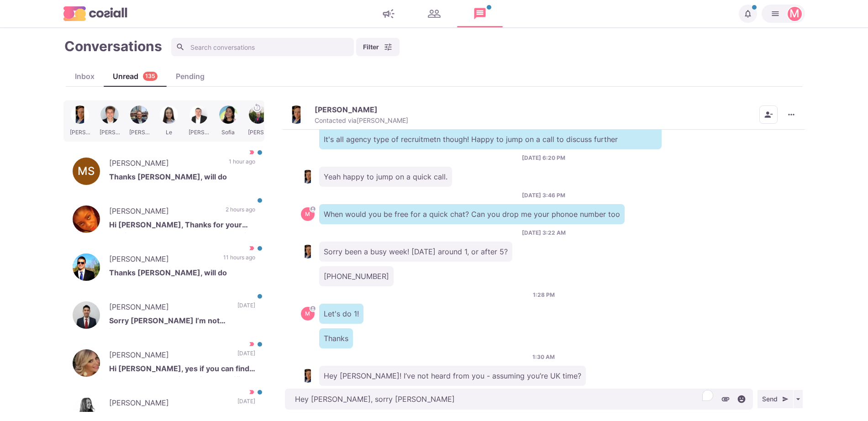  What do you see at coordinates (543, 358) in the screenshot?
I see `p: 1:30 AM` at bounding box center [543, 358].